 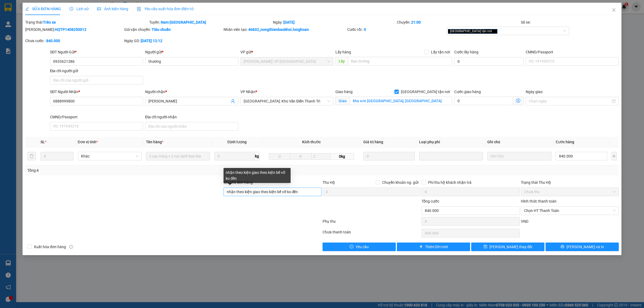 What do you see at coordinates (342, 101) in the screenshot?
I see `span: Giao` at bounding box center [342, 101].